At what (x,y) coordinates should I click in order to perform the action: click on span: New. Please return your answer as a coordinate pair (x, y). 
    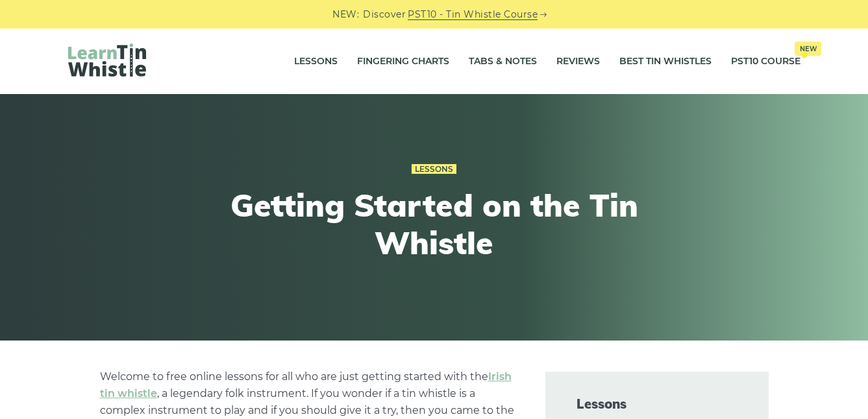
    Looking at the image, I should click on (807, 49).